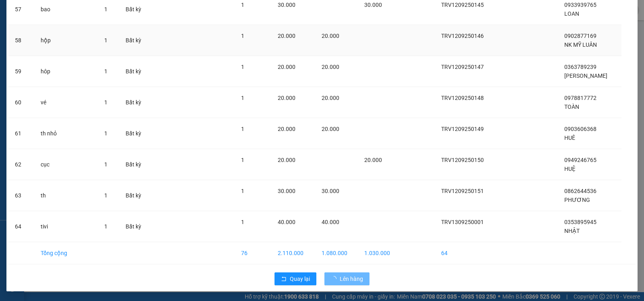 Image resolution: width=644 pixels, height=301 pixels. I want to click on span: TRV1209250147, so click(463, 67).